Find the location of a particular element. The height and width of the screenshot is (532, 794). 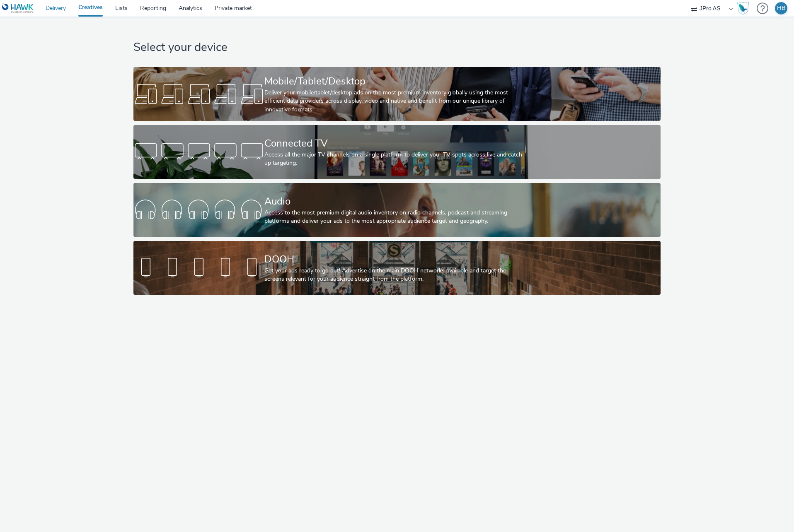

a: Hawk Academy is located at coordinates (745, 8).